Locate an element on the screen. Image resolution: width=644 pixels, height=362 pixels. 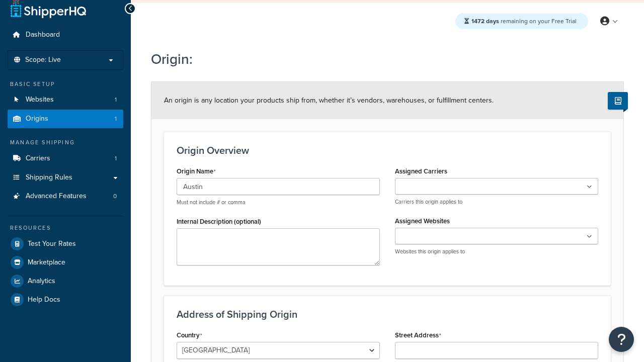
a: Analytics is located at coordinates (65, 281).